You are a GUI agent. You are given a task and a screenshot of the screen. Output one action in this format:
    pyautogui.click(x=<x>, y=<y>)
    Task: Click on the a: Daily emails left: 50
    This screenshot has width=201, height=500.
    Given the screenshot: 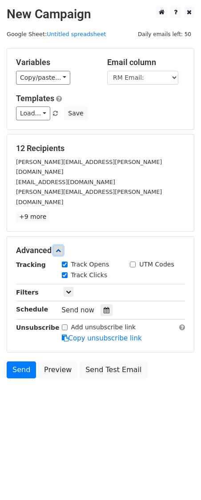 What is the action you would take?
    pyautogui.click(x=165, y=34)
    